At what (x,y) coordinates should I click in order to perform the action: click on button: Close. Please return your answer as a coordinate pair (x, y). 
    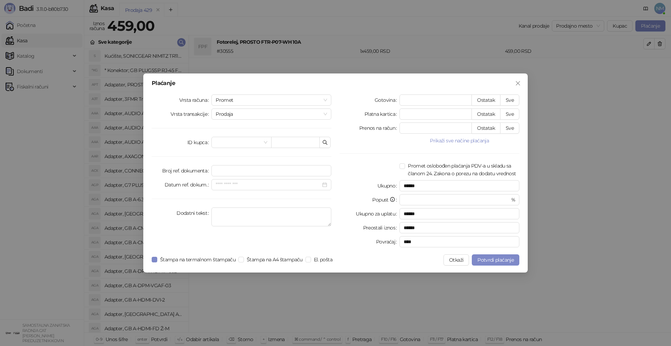
    Looking at the image, I should click on (518, 83).